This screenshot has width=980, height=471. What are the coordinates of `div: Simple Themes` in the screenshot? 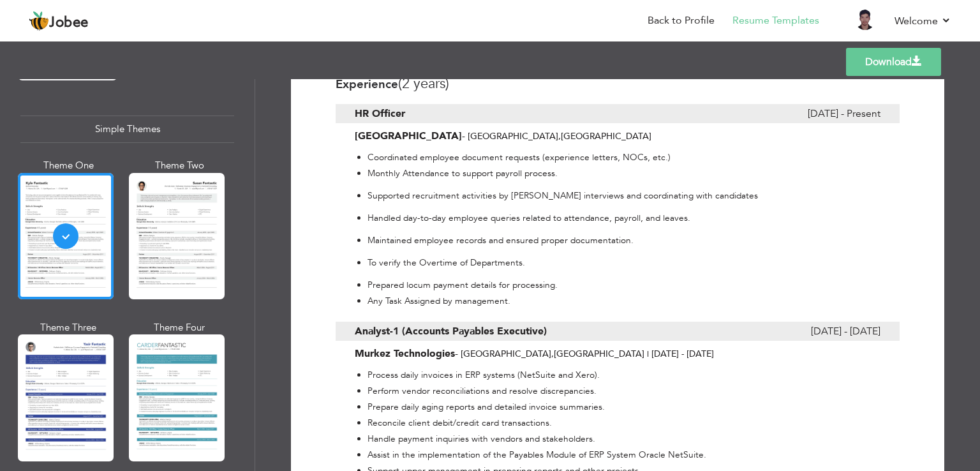 It's located at (127, 129).